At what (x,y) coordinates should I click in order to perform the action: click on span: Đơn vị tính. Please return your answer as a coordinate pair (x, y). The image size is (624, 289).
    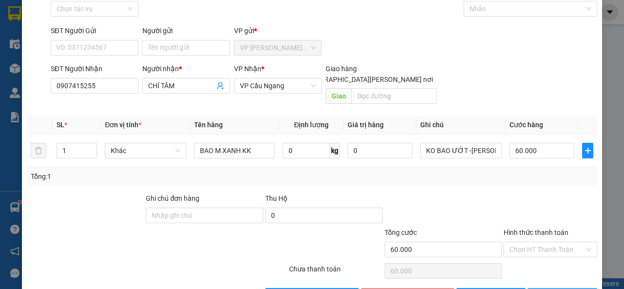
    Looking at the image, I should click on (123, 125).